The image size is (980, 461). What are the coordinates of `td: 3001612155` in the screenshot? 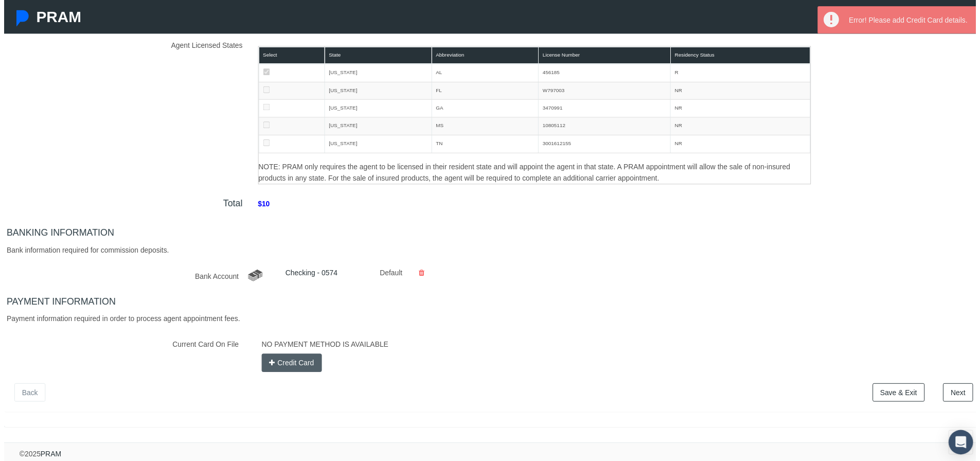 It's located at (606, 145).